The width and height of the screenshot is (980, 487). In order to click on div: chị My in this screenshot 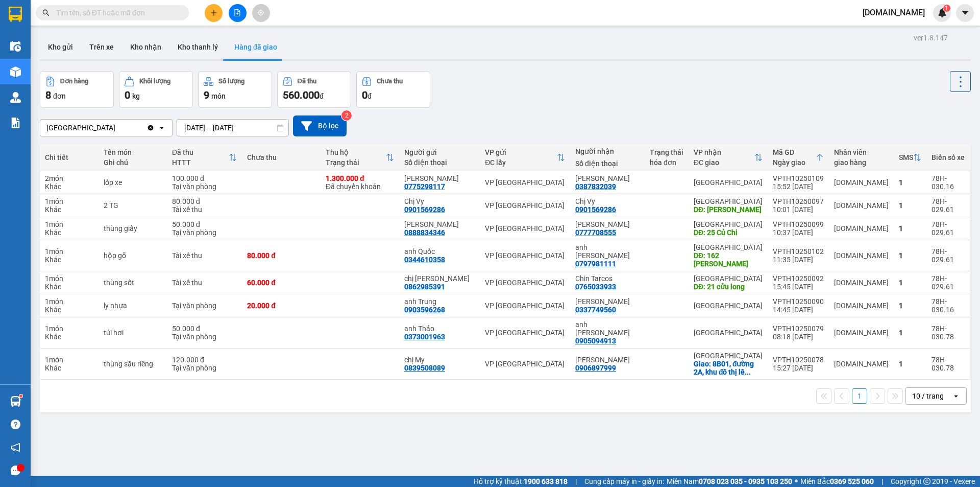, I will do `click(439, 360)`.